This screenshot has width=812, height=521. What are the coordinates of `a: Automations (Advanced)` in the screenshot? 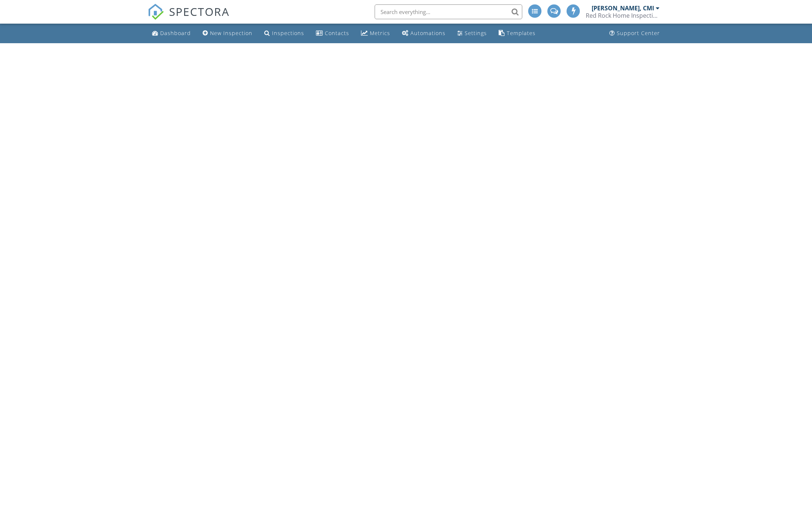 It's located at (424, 33).